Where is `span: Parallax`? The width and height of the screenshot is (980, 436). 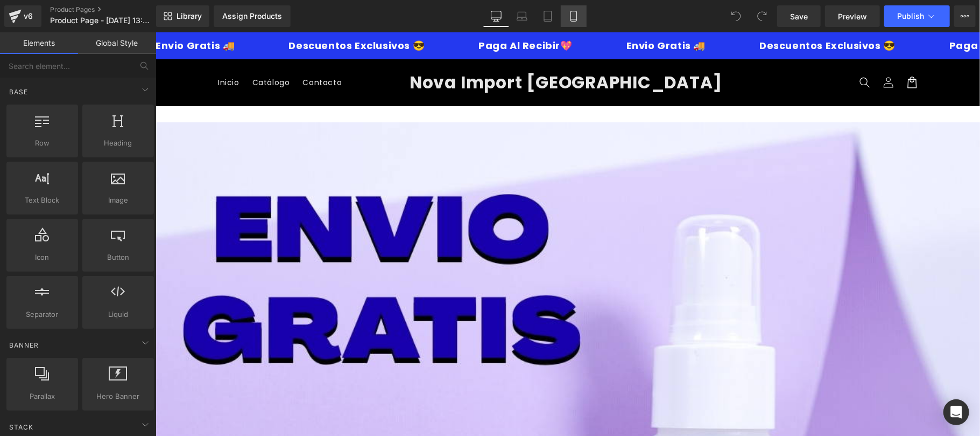 span: Parallax is located at coordinates (42, 396).